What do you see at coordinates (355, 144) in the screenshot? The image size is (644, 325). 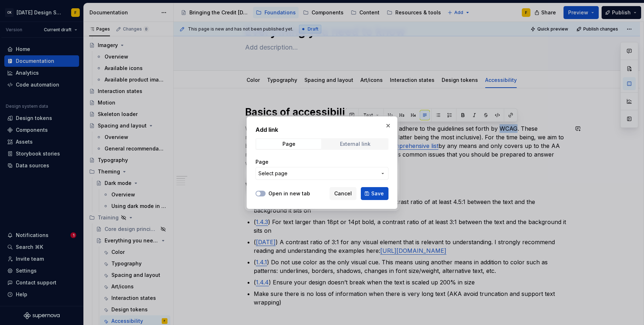 I see `div: External link` at bounding box center [355, 144].